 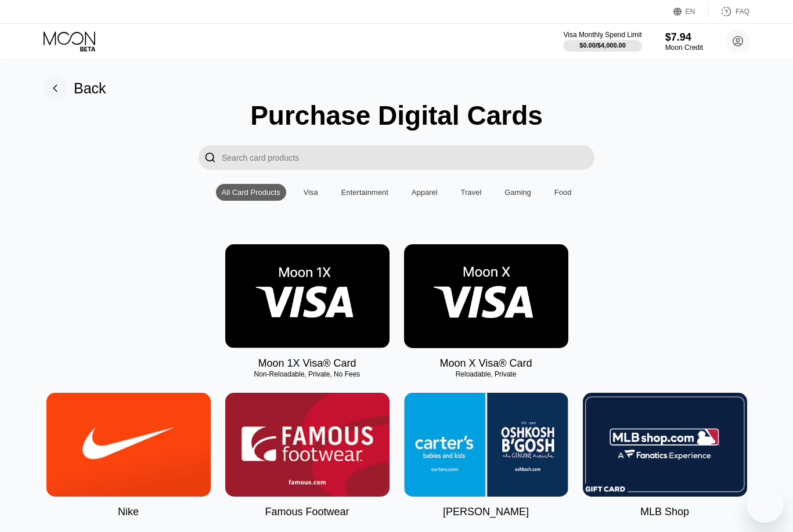 I want to click on div: Visa, so click(x=310, y=192).